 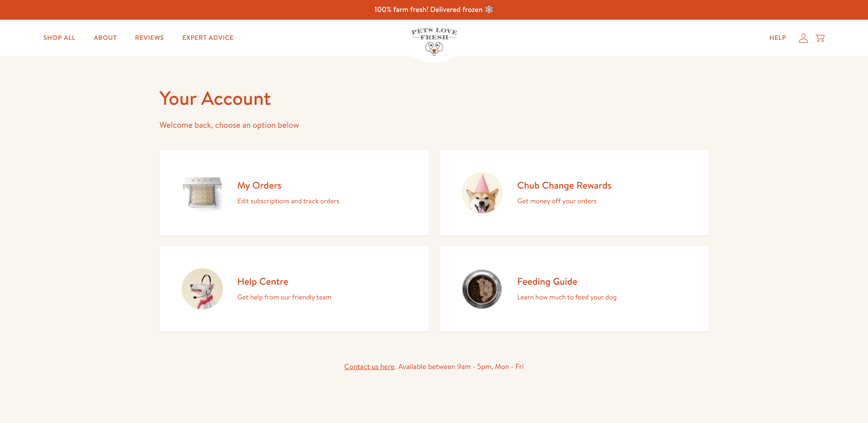 I want to click on p: Get money off your orders, so click(x=565, y=201).